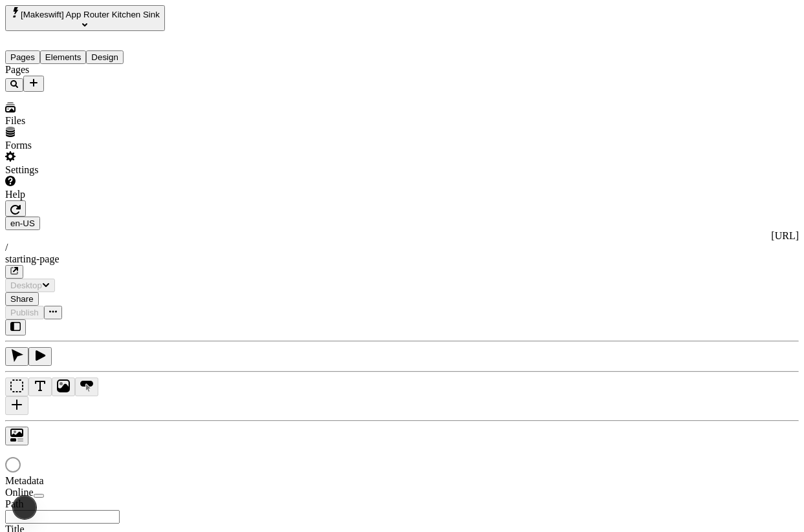 The width and height of the screenshot is (804, 532). Describe the element at coordinates (94, 70) in the screenshot. I see `div: Pages` at that location.